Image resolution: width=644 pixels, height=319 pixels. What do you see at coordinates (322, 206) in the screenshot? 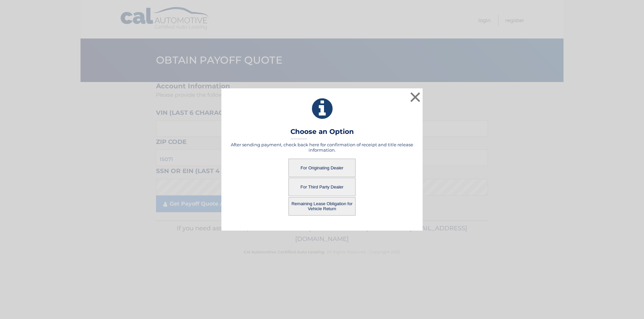
I see `button: Remaining Lease Obligation for Vehicle Return` at bounding box center [322, 206].